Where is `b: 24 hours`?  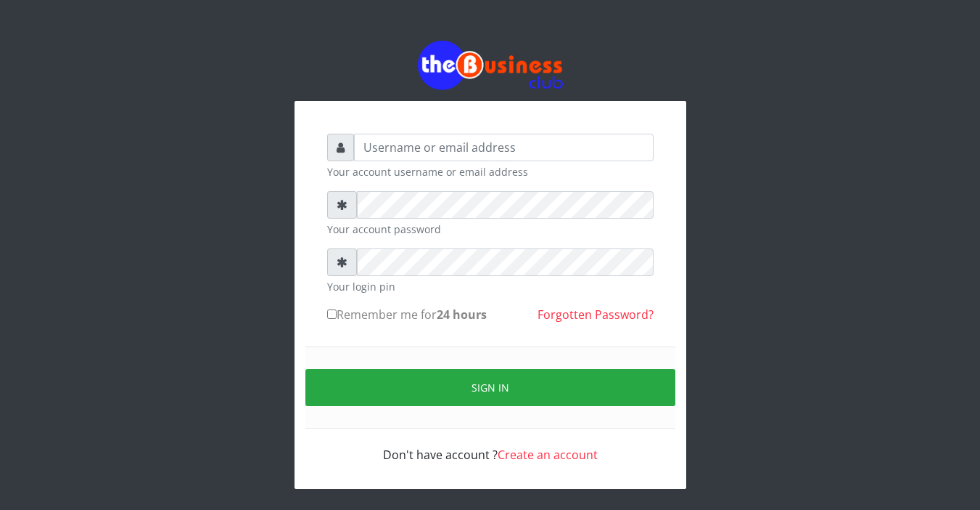
b: 24 hours is located at coordinates (461, 314).